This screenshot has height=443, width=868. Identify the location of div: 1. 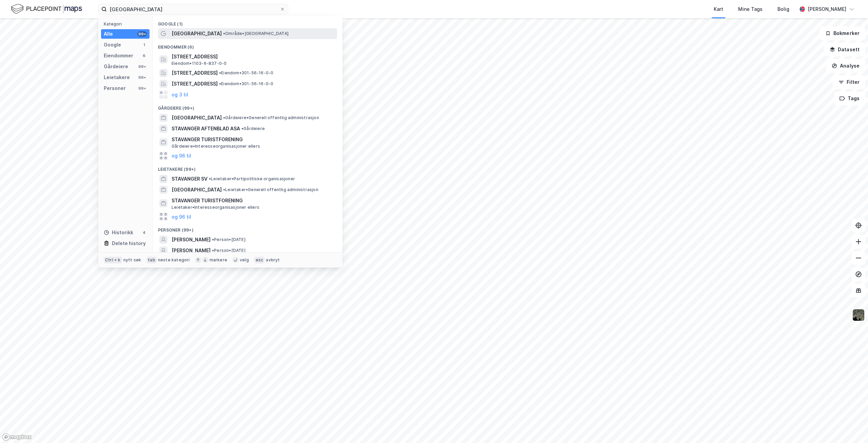
(144, 45).